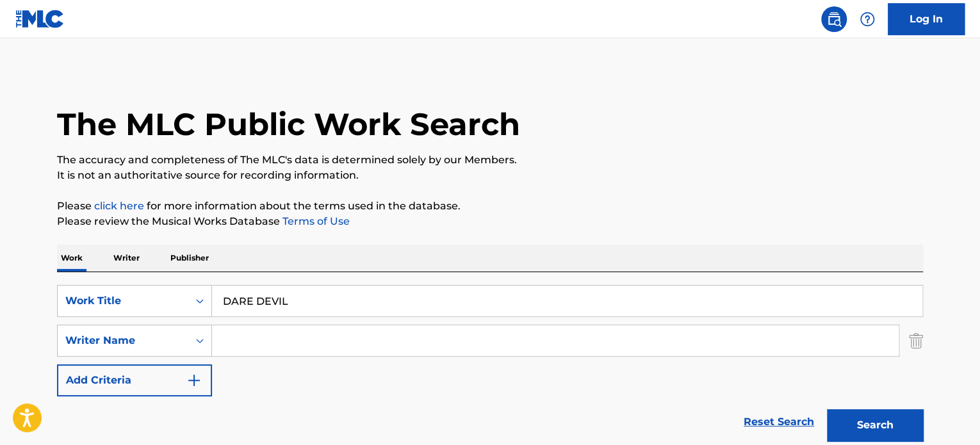  Describe the element at coordinates (72, 258) in the screenshot. I see `p: Work` at that location.